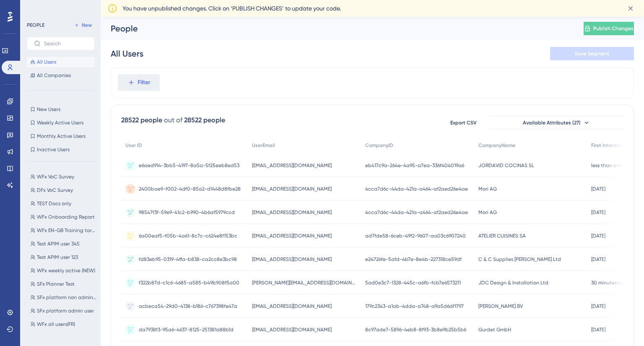  Describe the element at coordinates (63, 177) in the screenshot. I see `button: WFx VoC Survey` at that location.